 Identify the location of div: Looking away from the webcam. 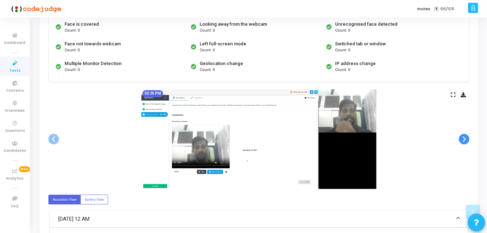
(233, 24).